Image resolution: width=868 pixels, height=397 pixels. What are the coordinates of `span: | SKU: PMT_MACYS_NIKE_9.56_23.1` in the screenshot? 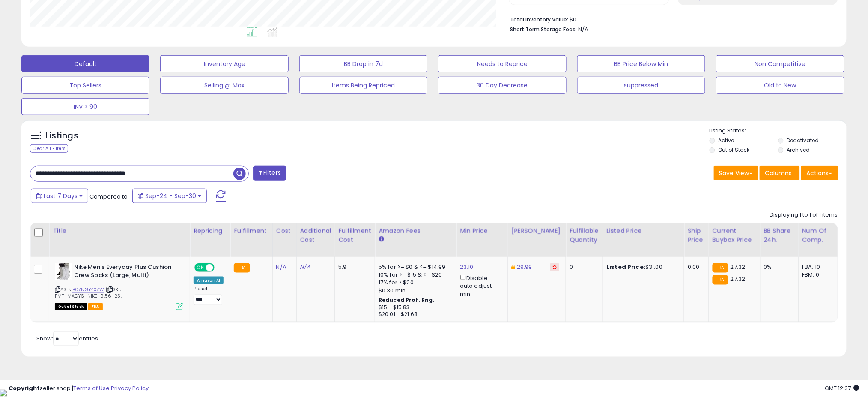 It's located at (89, 292).